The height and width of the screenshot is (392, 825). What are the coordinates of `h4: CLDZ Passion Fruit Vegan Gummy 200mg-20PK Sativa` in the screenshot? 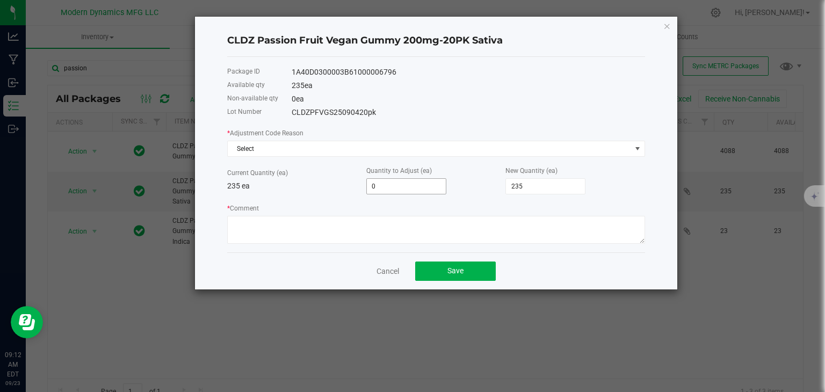 It's located at (436, 41).